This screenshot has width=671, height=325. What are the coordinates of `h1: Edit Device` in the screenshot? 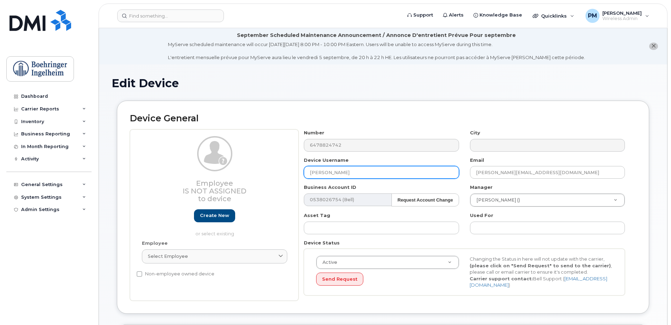 It's located at (383, 83).